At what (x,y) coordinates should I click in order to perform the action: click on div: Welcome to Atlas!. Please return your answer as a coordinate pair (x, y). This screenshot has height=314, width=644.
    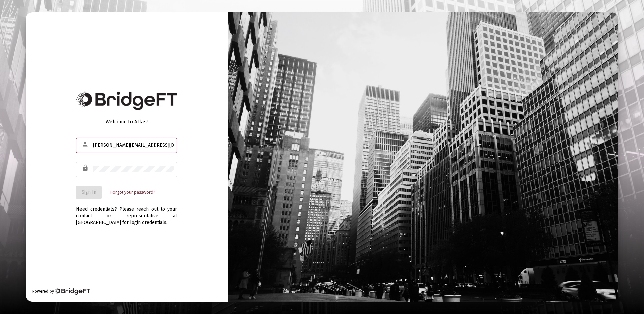
    Looking at the image, I should click on (126, 122).